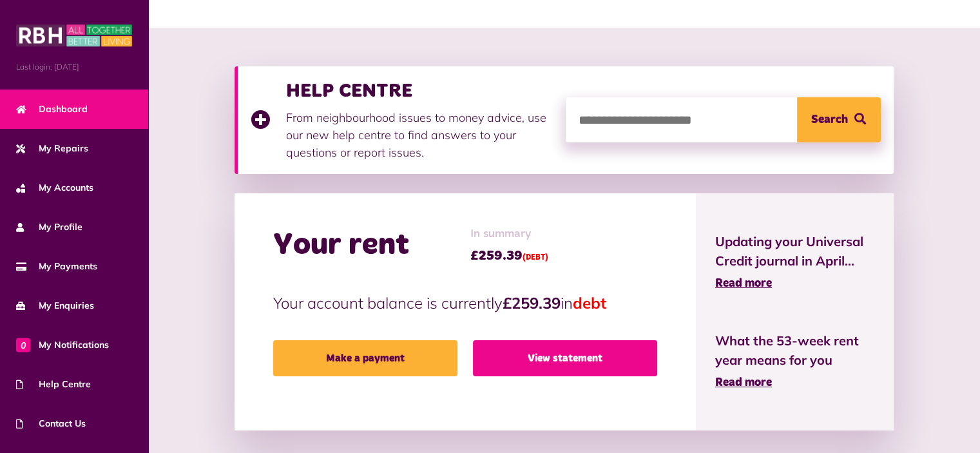  Describe the element at coordinates (794, 262) in the screenshot. I see `a: Updating your Universal Credit journal in April... Read more` at that location.